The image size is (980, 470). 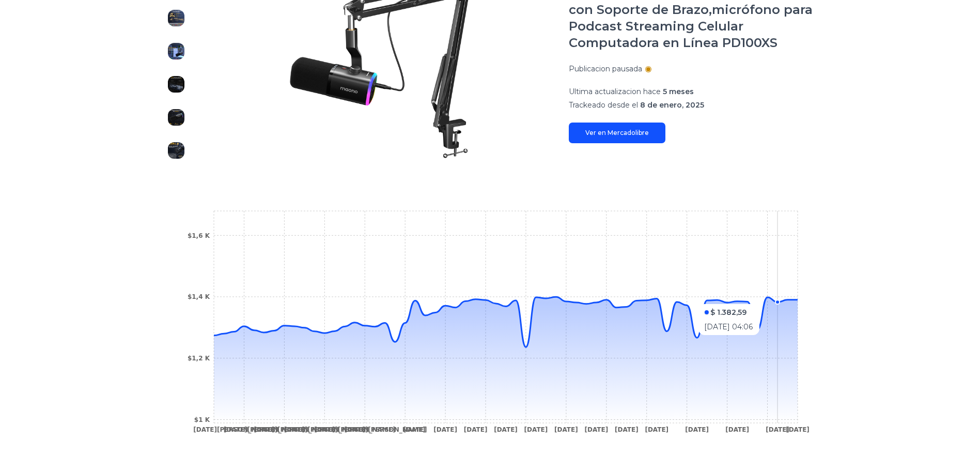 What do you see at coordinates (201, 420) in the screenshot?
I see `tspan: $1 K` at bounding box center [201, 420].